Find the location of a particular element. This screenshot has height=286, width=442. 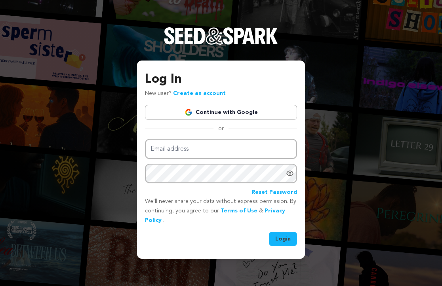

h3: Log In is located at coordinates (221, 80).